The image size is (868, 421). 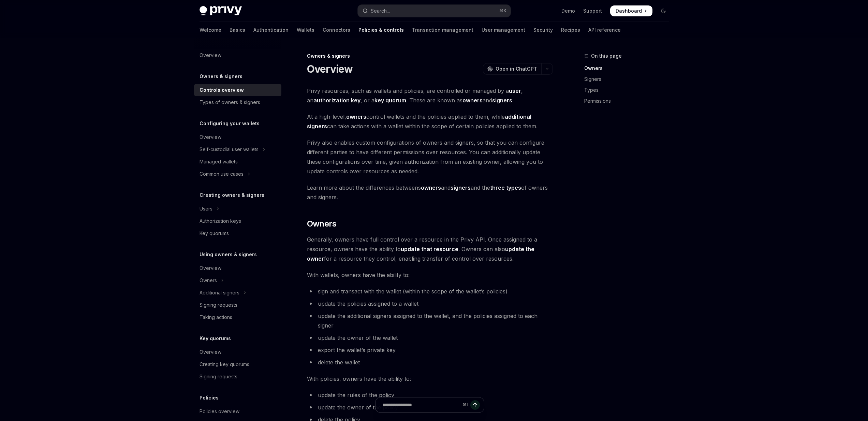 What do you see at coordinates (306, 30) in the screenshot?
I see `a: Wallets` at bounding box center [306, 30].